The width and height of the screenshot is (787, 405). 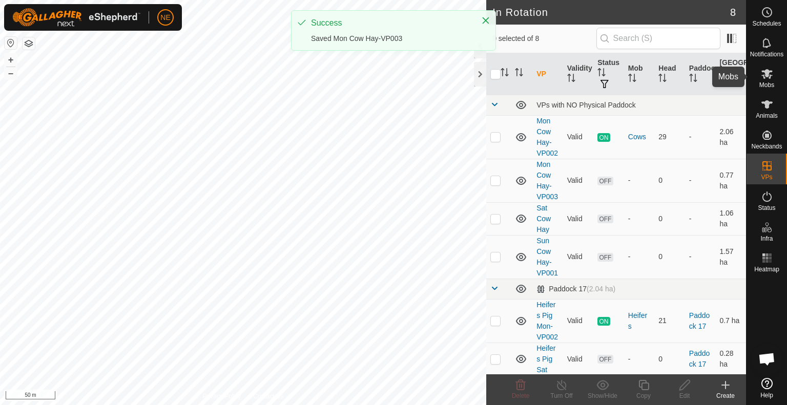 What do you see at coordinates (562, 396) in the screenshot?
I see `div: Turn Off` at bounding box center [562, 396].